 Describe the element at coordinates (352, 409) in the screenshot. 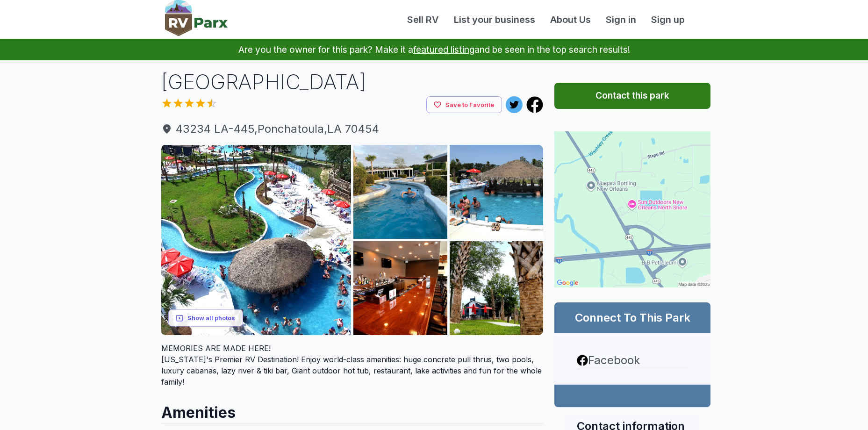

I see `h2: Amenities` at that location.